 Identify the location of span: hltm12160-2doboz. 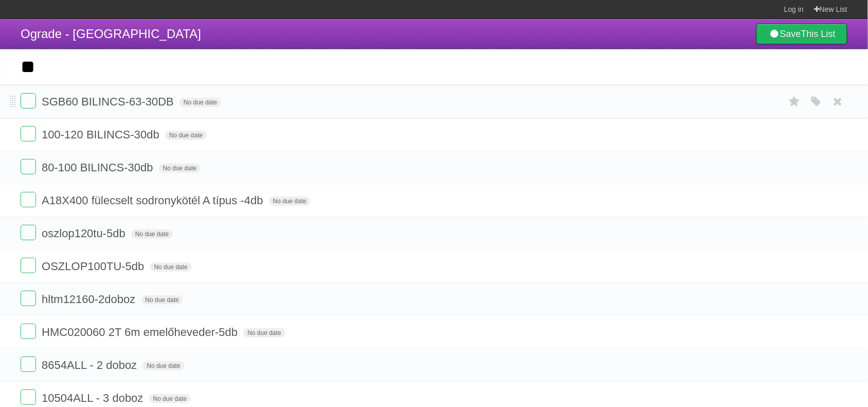
(89, 299).